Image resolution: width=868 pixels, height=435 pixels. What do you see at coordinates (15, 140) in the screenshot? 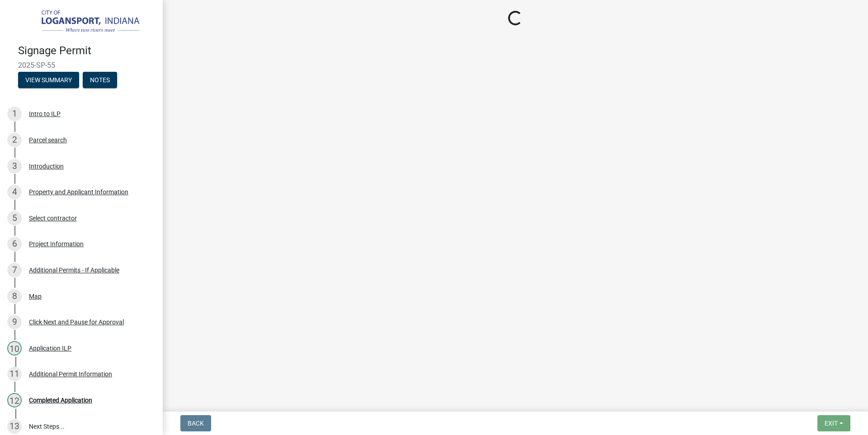
I see `div: 2` at bounding box center [15, 140].